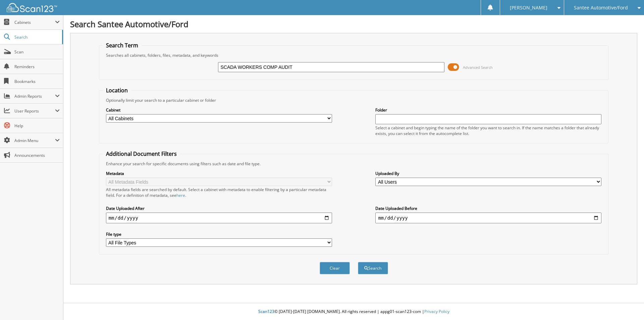  Describe the element at coordinates (123, 45) in the screenshot. I see `legend: Search Term` at that location.